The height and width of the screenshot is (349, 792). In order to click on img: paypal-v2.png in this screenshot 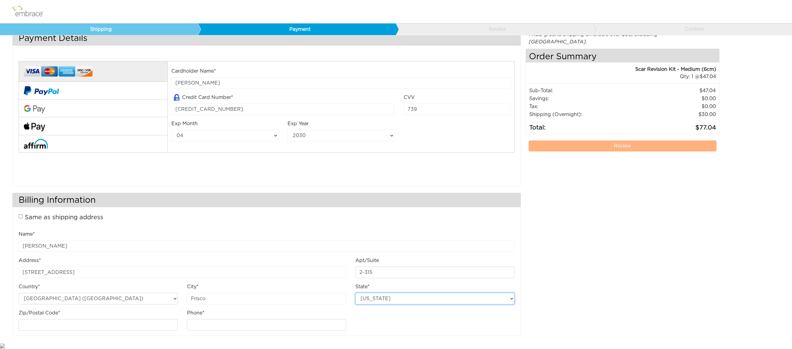, I will do `click(41, 91)`.